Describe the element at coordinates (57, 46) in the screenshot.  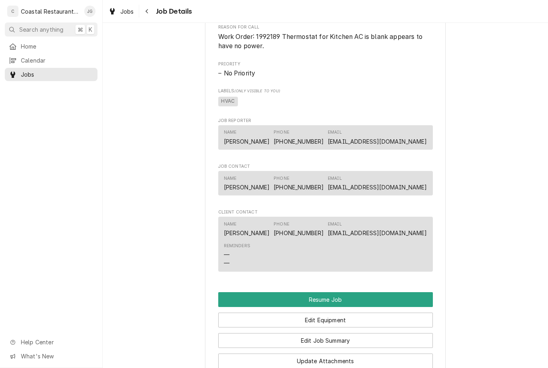
I see `span: Home` at that location.